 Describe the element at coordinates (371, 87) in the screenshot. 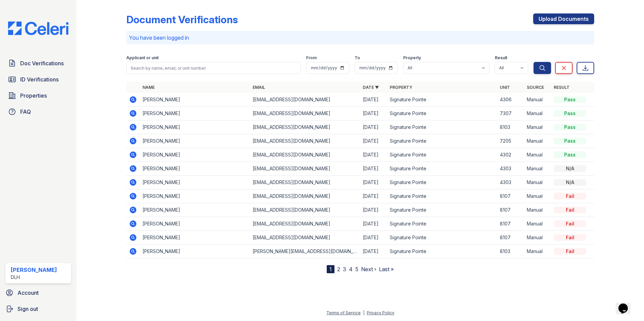

I see `a: Date ▼` at that location.